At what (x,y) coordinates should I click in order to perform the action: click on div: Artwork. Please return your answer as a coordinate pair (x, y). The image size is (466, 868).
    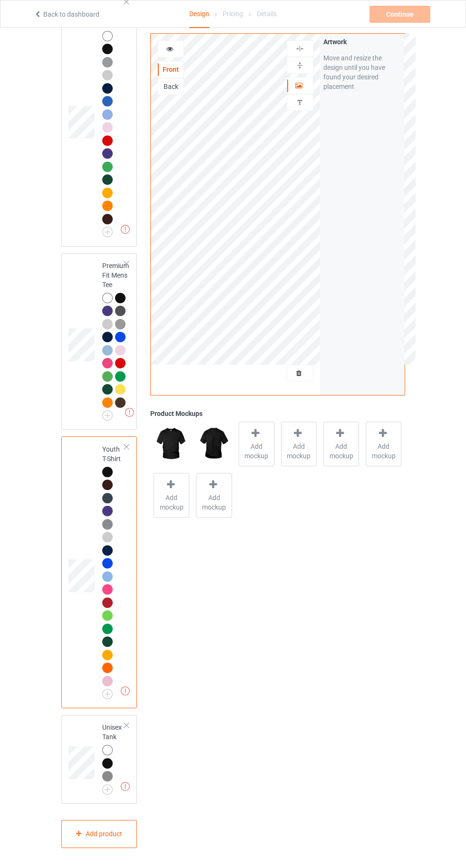
    Looking at the image, I should click on (362, 42).